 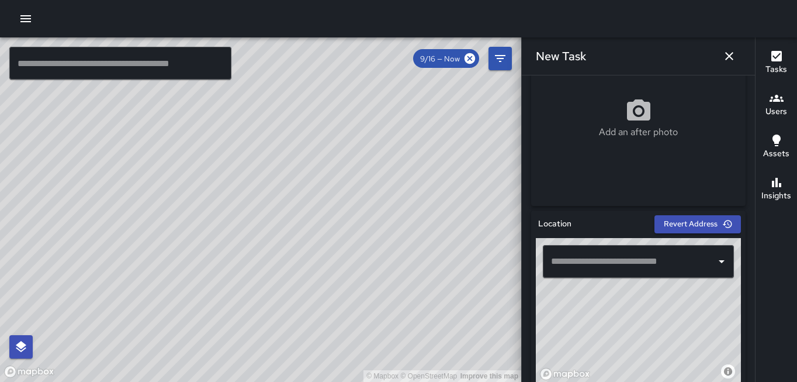 What do you see at coordinates (776, 196) in the screenshot?
I see `h6: Insights` at bounding box center [776, 196].